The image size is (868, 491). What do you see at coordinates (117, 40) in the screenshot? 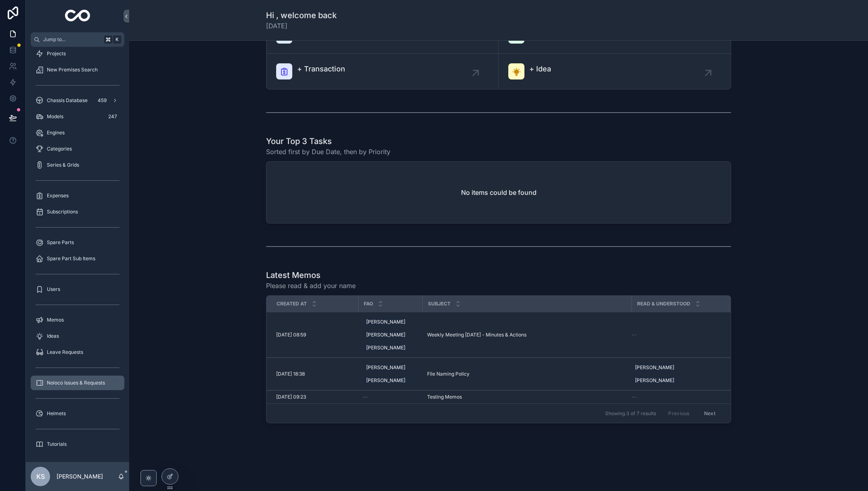
I see `span: K` at bounding box center [117, 40].